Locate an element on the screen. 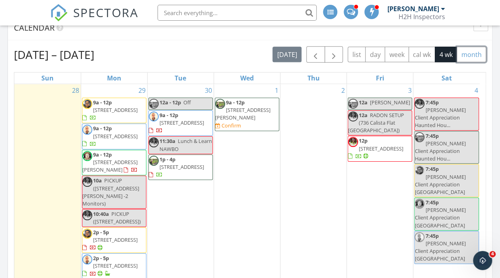 The height and width of the screenshot is (278, 500). a: Go to October 3, 2025 is located at coordinates (409, 90).